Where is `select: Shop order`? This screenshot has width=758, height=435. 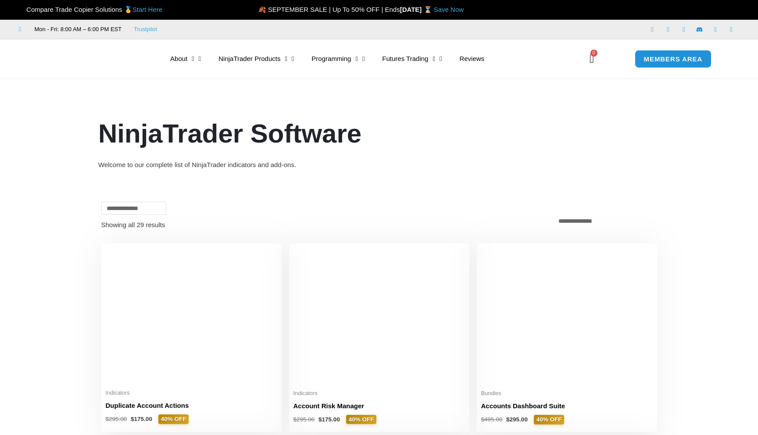
select: Shop order is located at coordinates (605, 221).